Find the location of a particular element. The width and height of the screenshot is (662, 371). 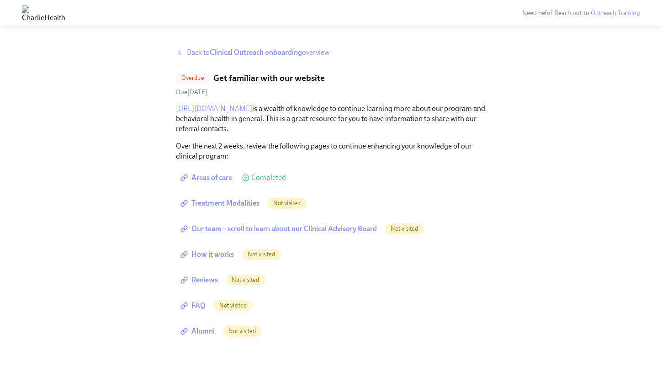

span: Alumni is located at coordinates (198, 331).